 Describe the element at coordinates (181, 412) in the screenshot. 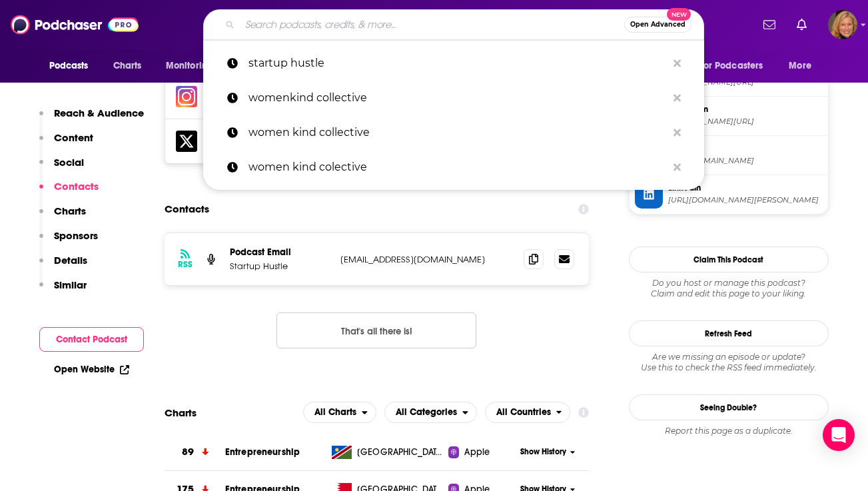

I see `h2: Charts` at that location.